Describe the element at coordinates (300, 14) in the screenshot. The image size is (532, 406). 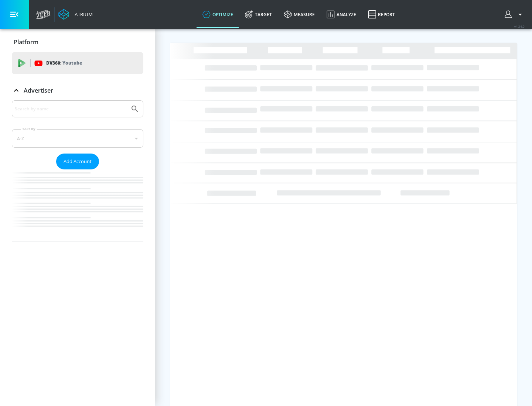
I see `a: measure` at that location.